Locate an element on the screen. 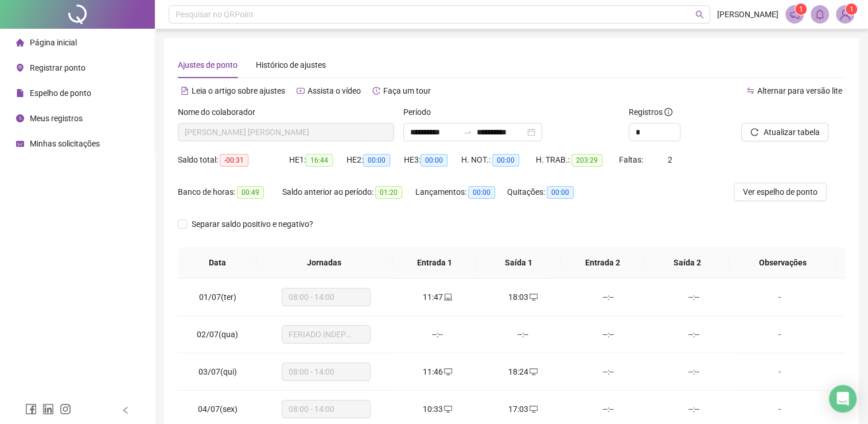 This screenshot has height=424, width=868. th: Saída 2 is located at coordinates (686, 262).